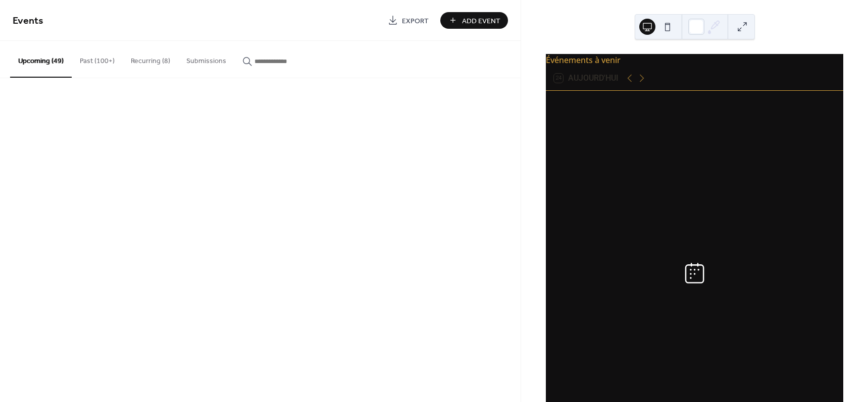  What do you see at coordinates (474, 20) in the screenshot?
I see `a: Add Event` at bounding box center [474, 20].